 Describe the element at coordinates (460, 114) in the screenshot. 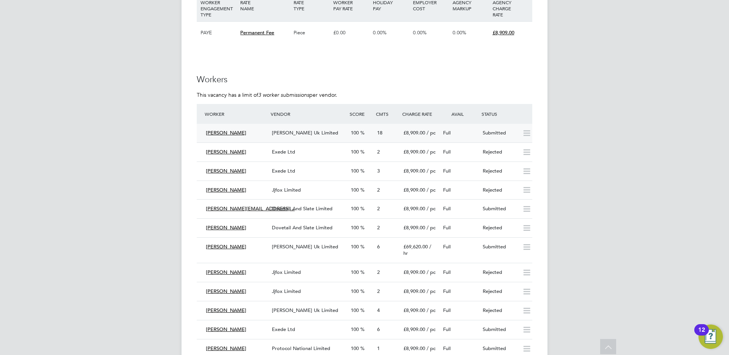

I see `div: Avail` at that location.